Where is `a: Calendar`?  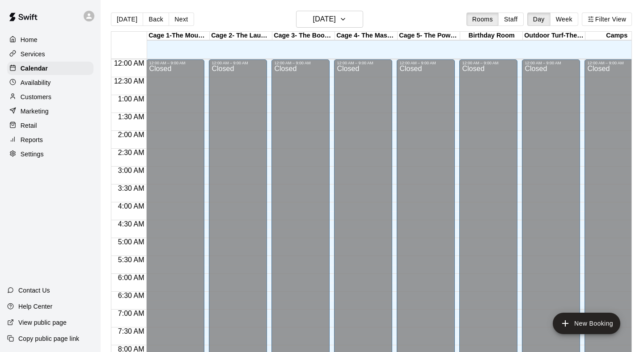 a: Calendar is located at coordinates (50, 69).